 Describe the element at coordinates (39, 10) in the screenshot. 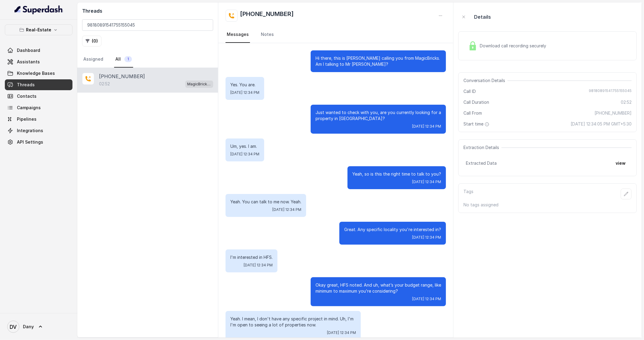

I see `img: light.svg` at that location.